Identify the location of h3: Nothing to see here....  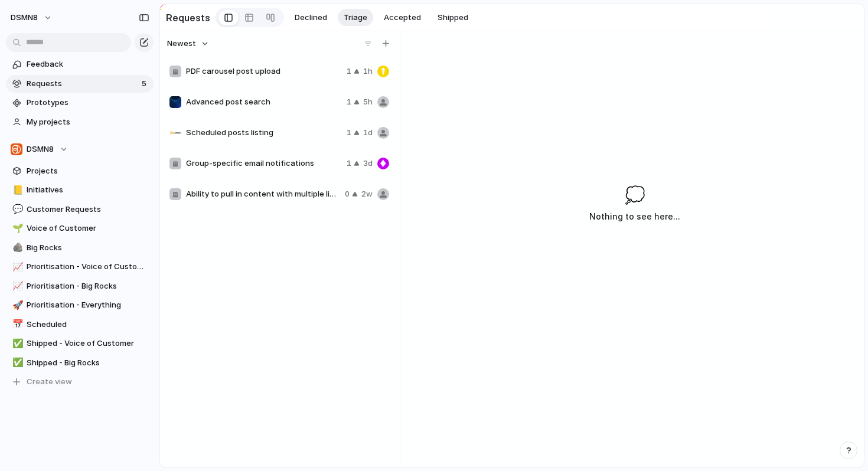
(635, 216).